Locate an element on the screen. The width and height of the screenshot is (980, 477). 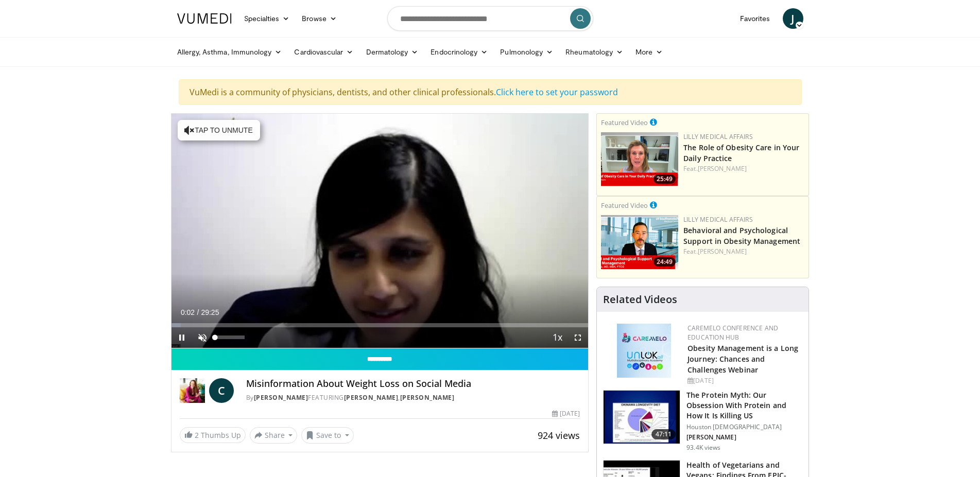
button: Fullscreen is located at coordinates (578, 337).